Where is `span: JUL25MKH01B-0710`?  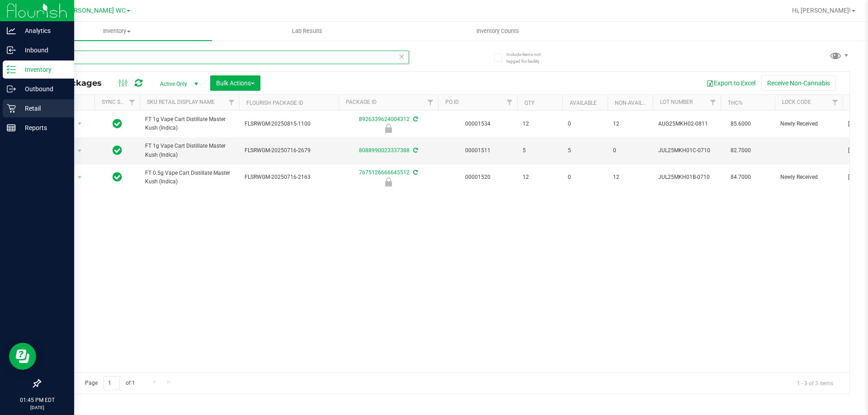 span: JUL25MKH01B-0710 is located at coordinates (686, 177).